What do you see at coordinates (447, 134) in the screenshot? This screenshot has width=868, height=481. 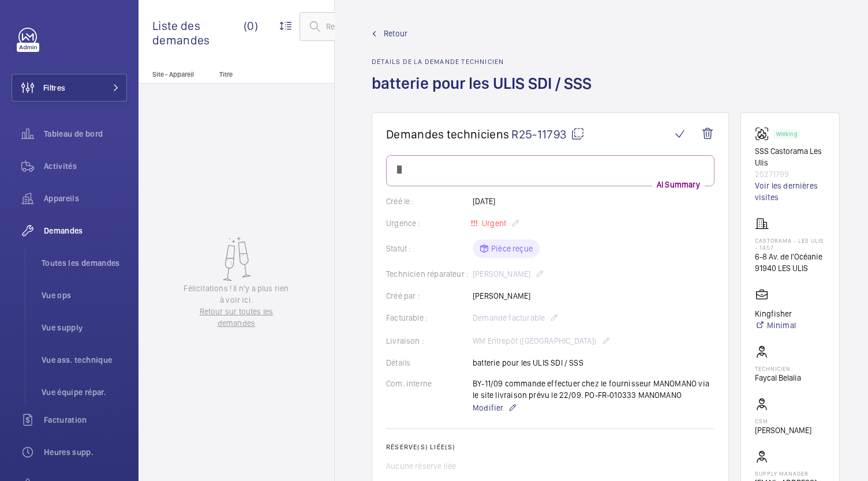 I see `span: Demandes techniciens` at bounding box center [447, 134].